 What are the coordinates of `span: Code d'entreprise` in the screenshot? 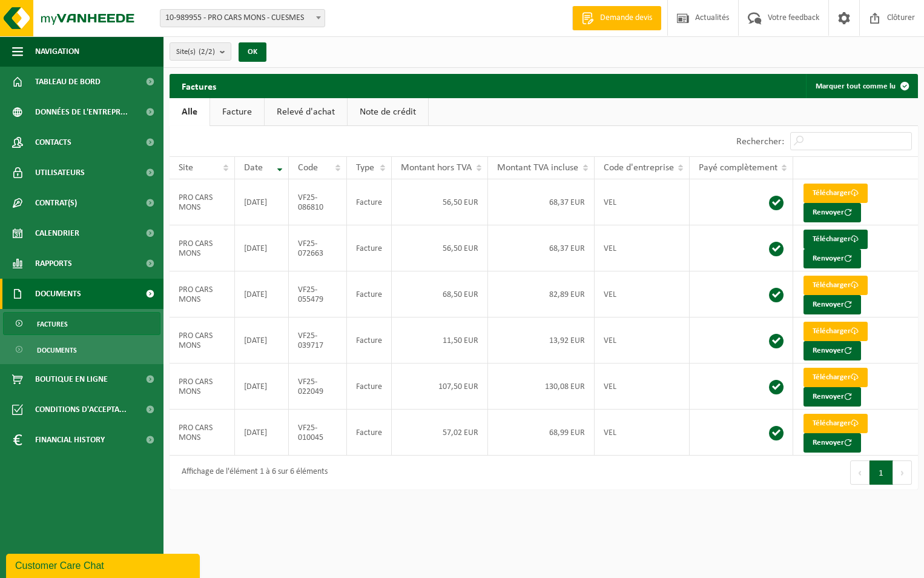 It's located at (639, 168).